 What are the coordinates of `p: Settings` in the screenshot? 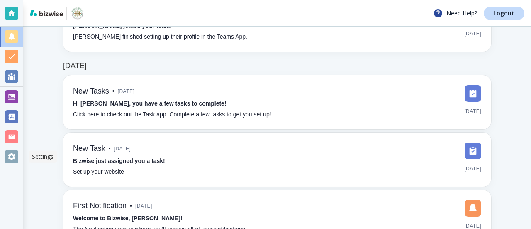 It's located at (43, 156).